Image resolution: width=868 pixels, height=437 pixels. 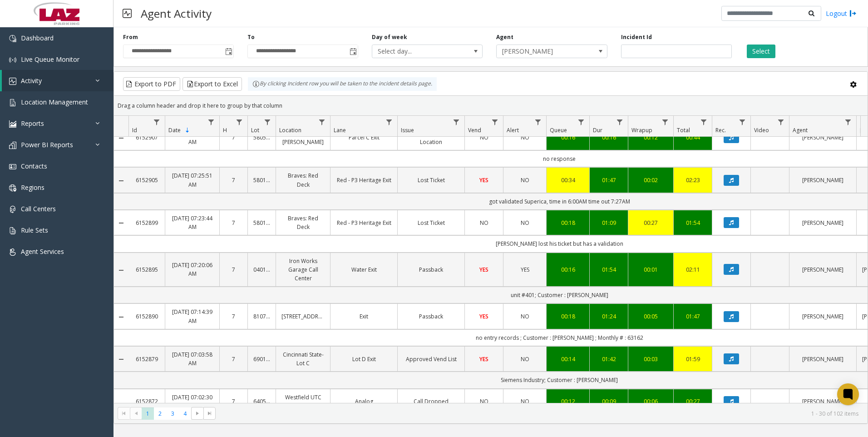 I want to click on a: Collapse Details, so click(x=121, y=317).